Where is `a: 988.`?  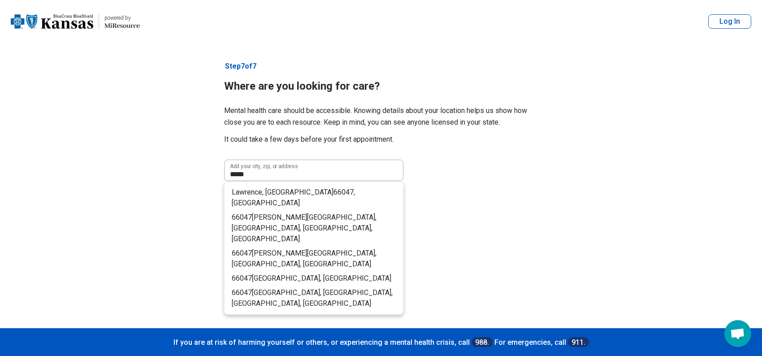 a: 988. is located at coordinates (482, 342).